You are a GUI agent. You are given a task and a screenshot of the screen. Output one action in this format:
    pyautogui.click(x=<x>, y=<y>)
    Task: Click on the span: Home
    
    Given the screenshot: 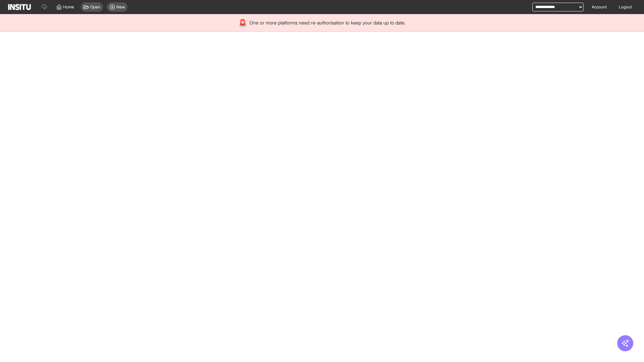 What is the action you would take?
    pyautogui.click(x=68, y=7)
    